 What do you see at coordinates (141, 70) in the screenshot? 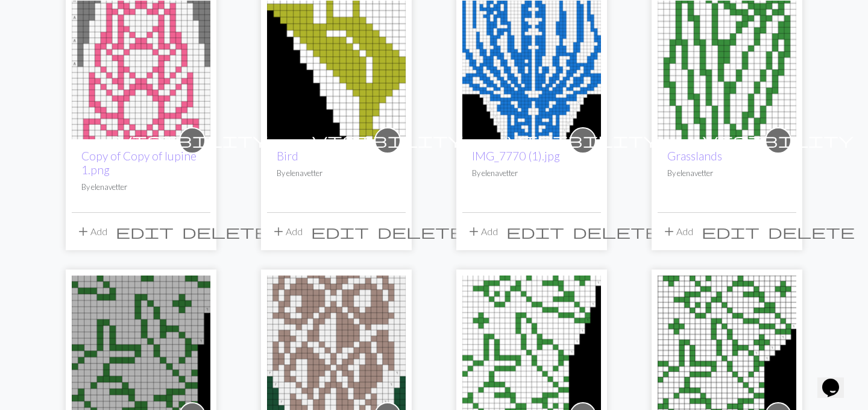
I see `img: lupine 1.png` at bounding box center [141, 70].